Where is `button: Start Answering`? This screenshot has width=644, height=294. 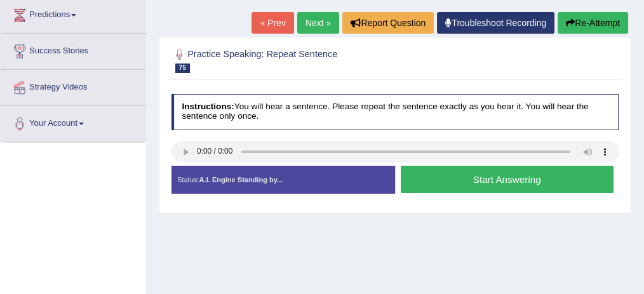 button: Start Answering is located at coordinates (507, 179).